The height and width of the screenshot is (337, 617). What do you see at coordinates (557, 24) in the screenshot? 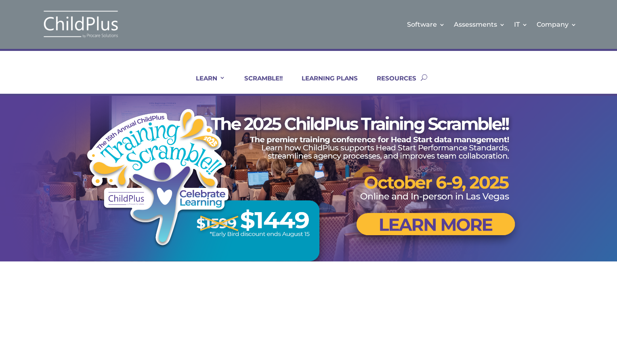
I see `a: Company` at bounding box center [557, 24].